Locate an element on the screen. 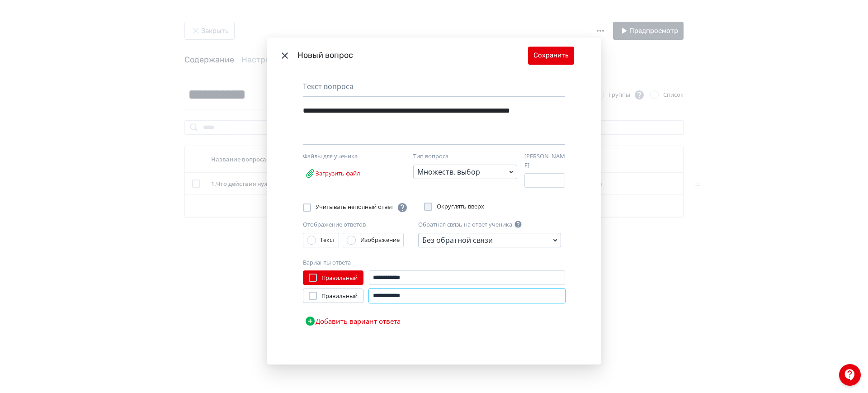 This screenshot has height=393, width=868. div: Текст is located at coordinates (327, 240).